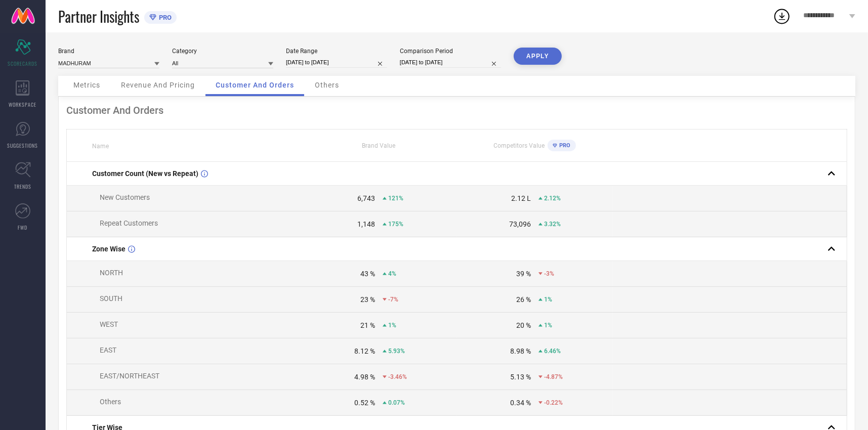 The image size is (868, 430). I want to click on span: 0.07%, so click(396, 402).